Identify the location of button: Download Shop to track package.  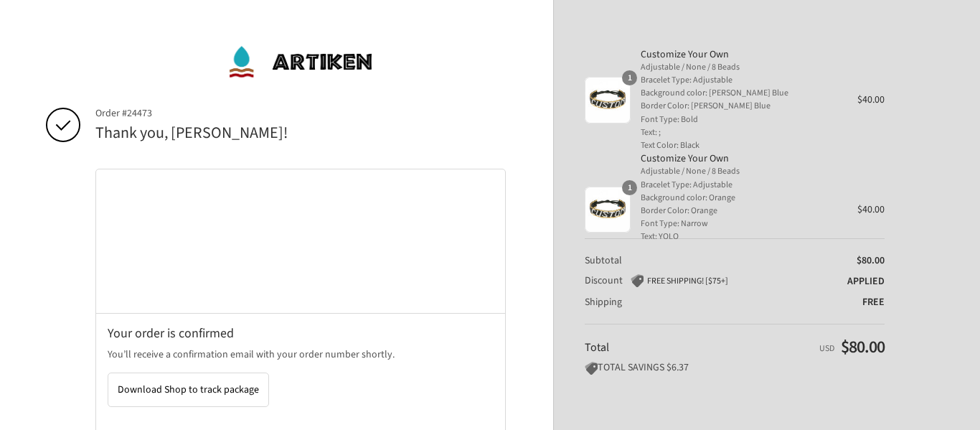
(188, 390).